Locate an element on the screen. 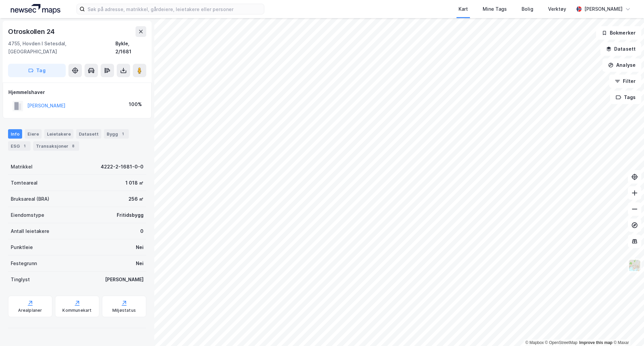 Image resolution: width=644 pixels, height=346 pixels. button: Datasett is located at coordinates (621, 49).